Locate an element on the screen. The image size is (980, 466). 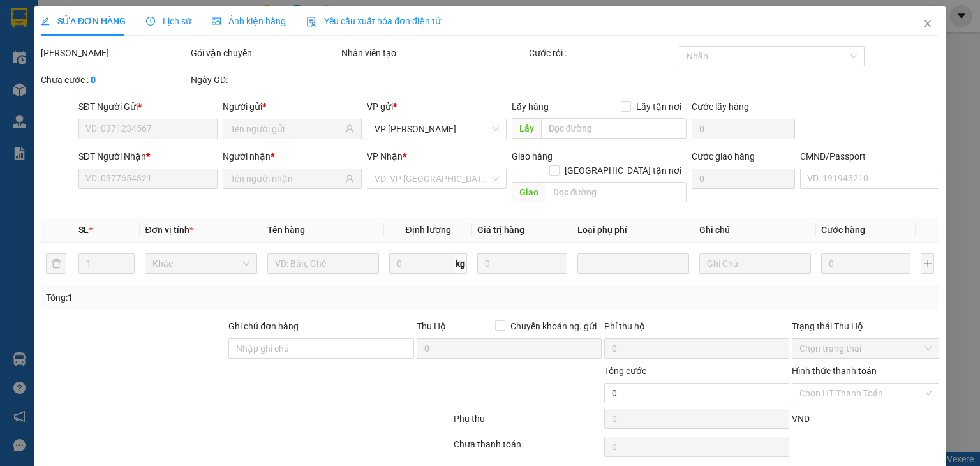
span: Lịch sử is located at coordinates (168, 21).